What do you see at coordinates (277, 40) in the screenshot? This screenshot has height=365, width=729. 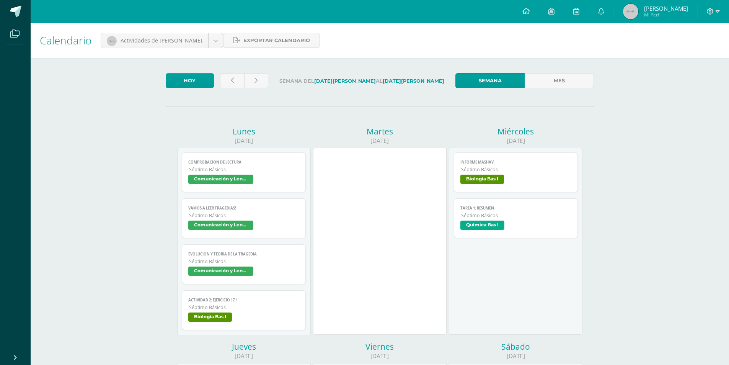 I see `span: Exportar calendario` at bounding box center [277, 40].